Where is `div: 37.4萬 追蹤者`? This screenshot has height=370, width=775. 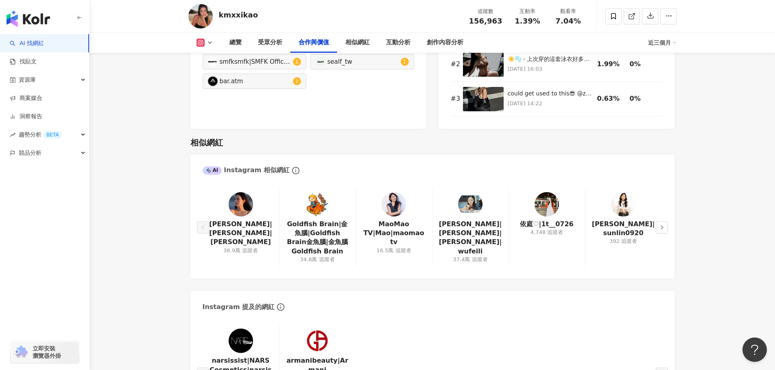
div: 37.4萬 追蹤者 is located at coordinates (470, 260).